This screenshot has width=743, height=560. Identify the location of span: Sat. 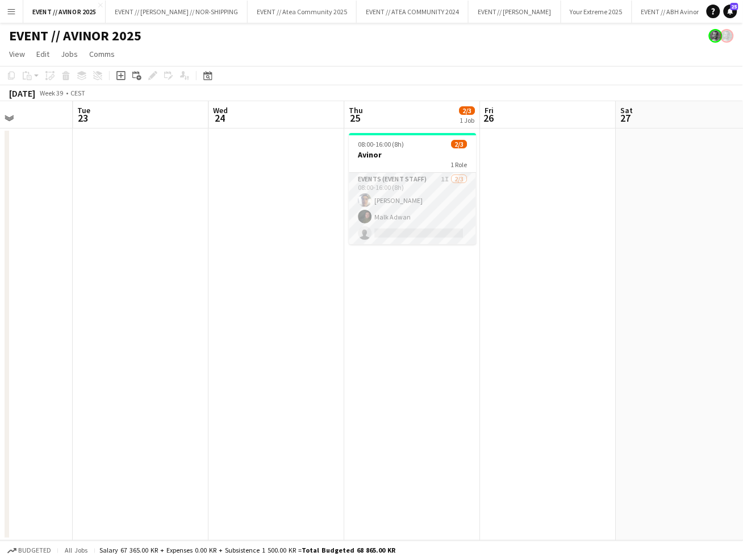
(627, 111).